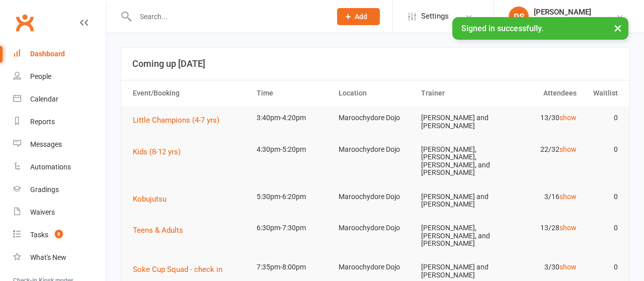  I want to click on th: Attendees, so click(540, 93).